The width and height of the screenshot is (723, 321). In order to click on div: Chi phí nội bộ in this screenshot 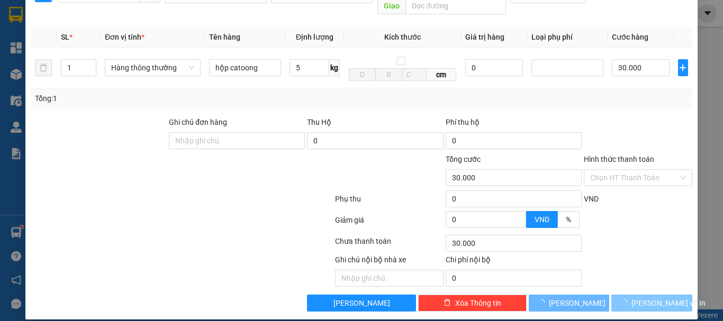, I will do `click(514, 262)`.